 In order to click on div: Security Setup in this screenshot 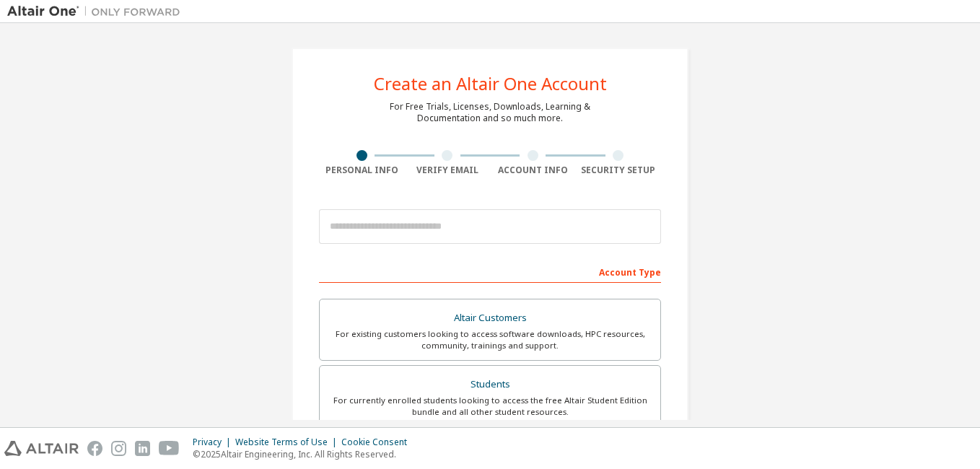, I will do `click(618, 171)`.